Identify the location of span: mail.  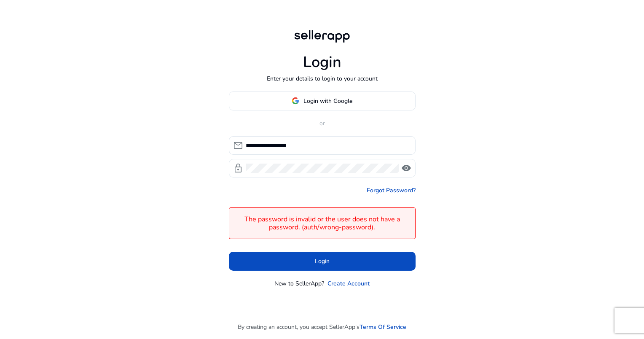
(238, 146).